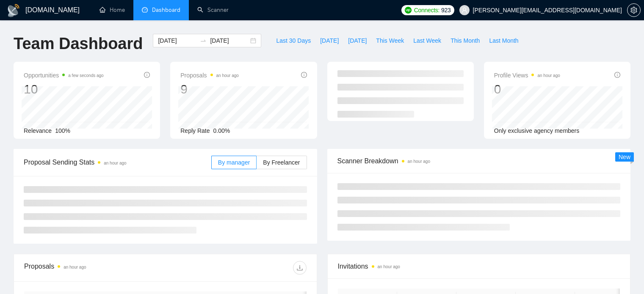  I want to click on span: This Month, so click(465, 40).